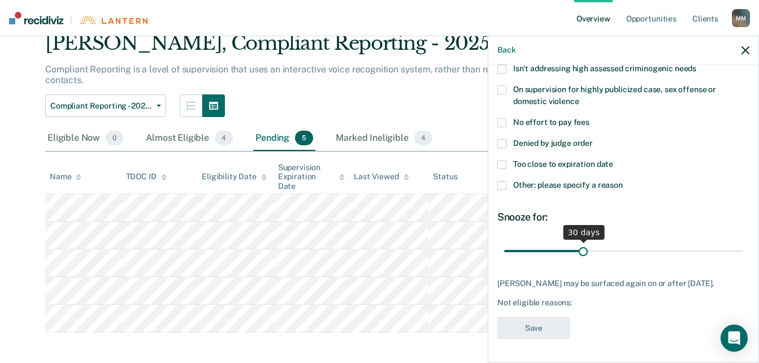 Image resolution: width=759 pixels, height=363 pixels. I want to click on div: M M, so click(741, 18).